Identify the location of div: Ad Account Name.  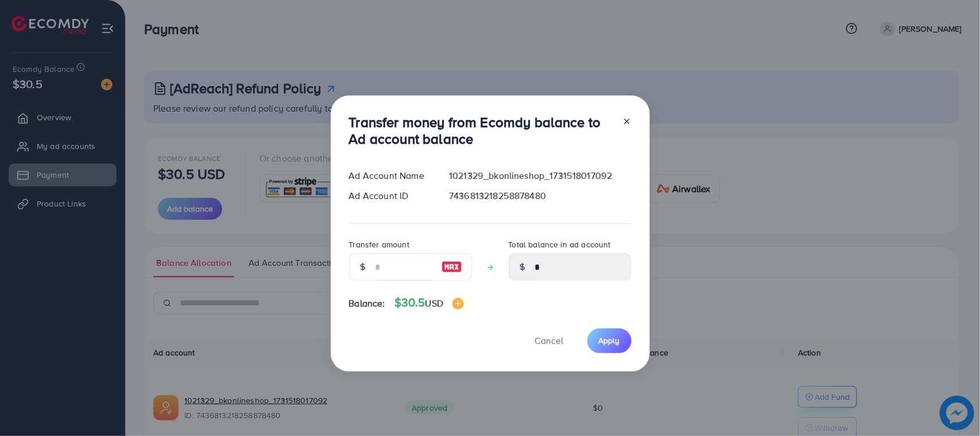
(390, 175).